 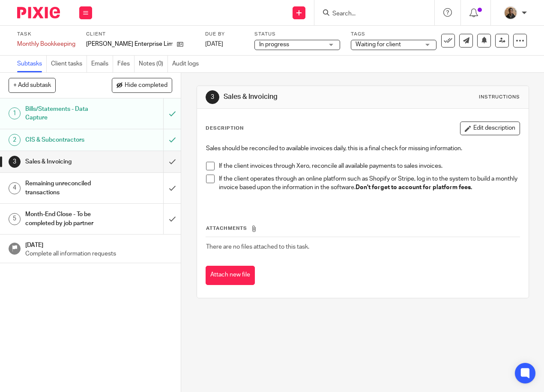 What do you see at coordinates (32, 64) in the screenshot?
I see `a: Subtasks` at bounding box center [32, 64].